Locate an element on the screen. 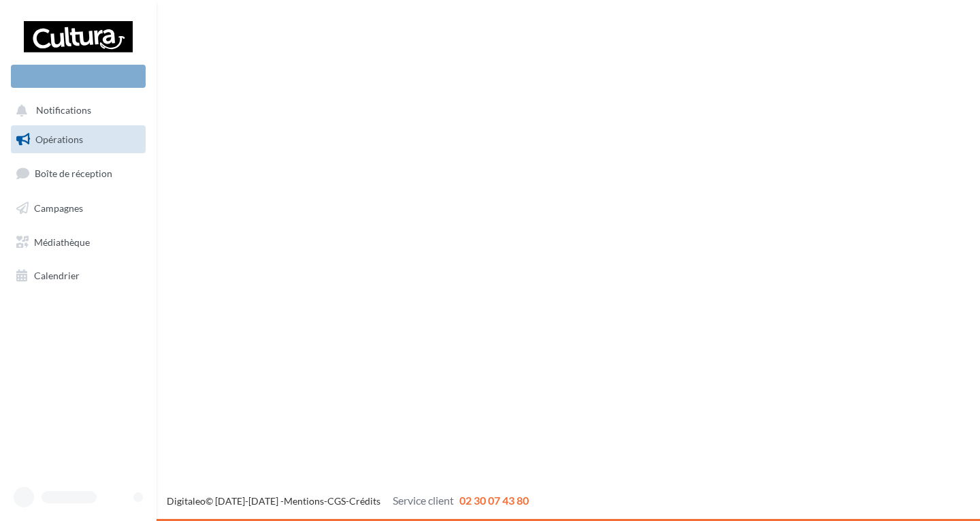 This screenshot has height=521, width=980. span: Opérations is located at coordinates (59, 139).